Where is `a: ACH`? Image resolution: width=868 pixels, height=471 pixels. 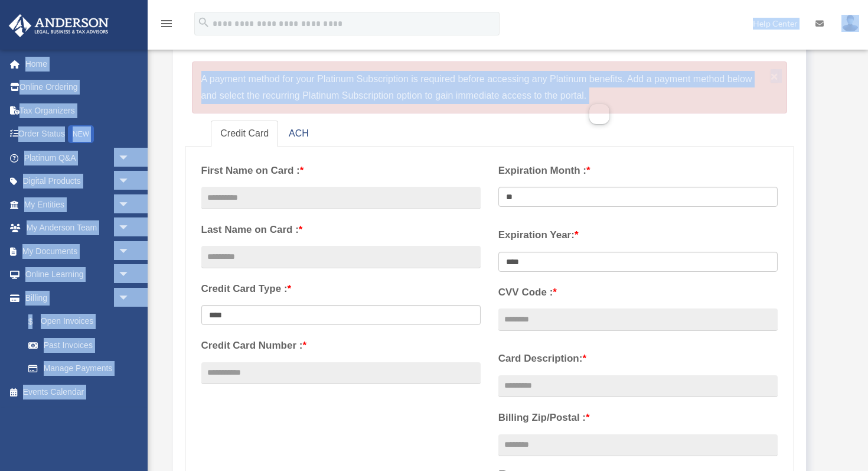 a: ACH is located at coordinates (299, 134).